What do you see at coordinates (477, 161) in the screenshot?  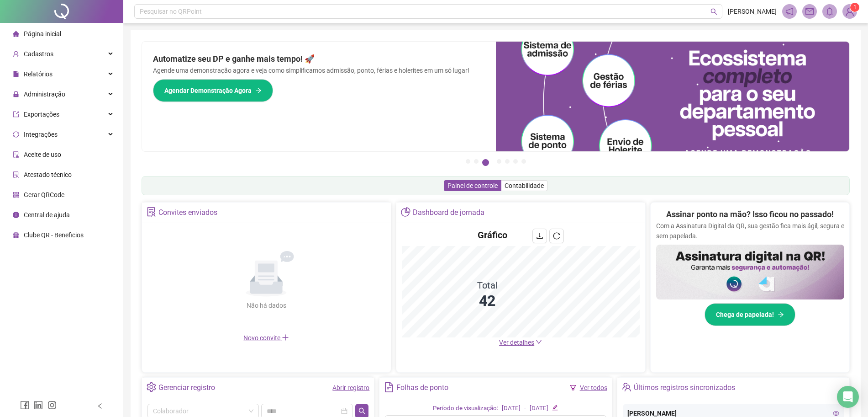 I see `button: 2` at bounding box center [477, 161].